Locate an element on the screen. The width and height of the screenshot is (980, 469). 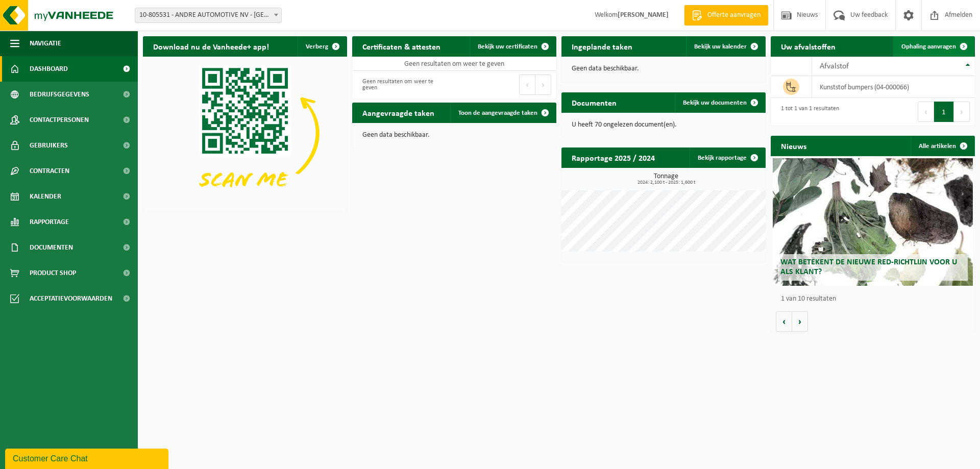
div: Customer Care Chat is located at coordinates (81, 12).